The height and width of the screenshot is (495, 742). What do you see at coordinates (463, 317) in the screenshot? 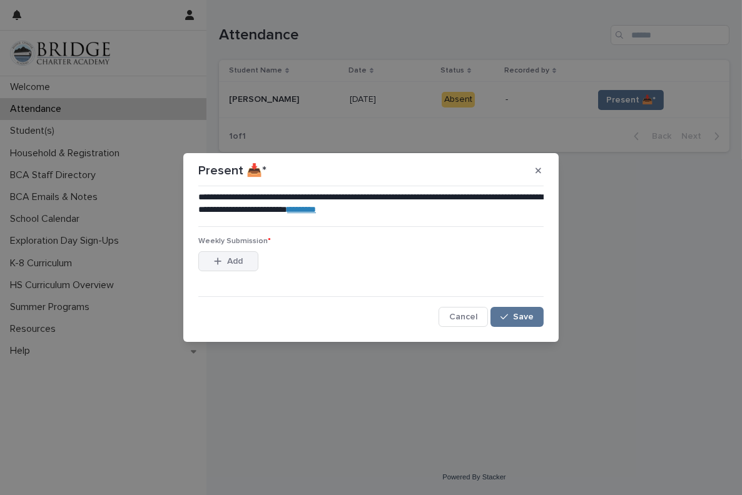
I see `span: Cancel` at bounding box center [463, 317].